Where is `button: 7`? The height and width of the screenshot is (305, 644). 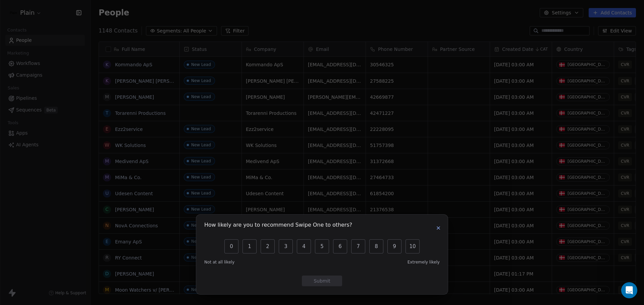
button: 7 is located at coordinates (358, 246).